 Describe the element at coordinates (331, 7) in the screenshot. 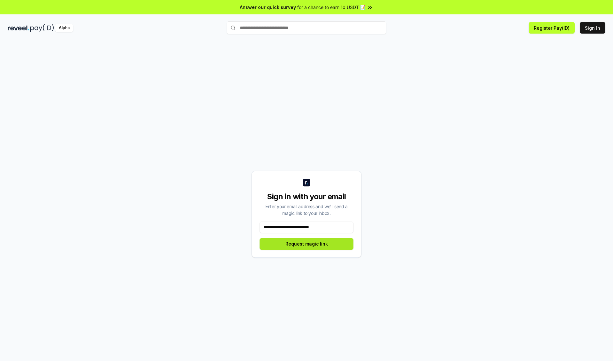

I see `span: for a chance to earn 10 USDT 📝` at that location.